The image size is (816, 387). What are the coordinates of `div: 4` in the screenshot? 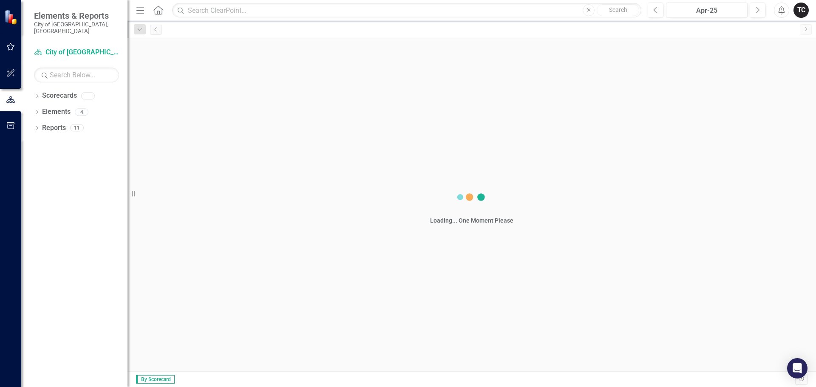 It's located at (82, 112).